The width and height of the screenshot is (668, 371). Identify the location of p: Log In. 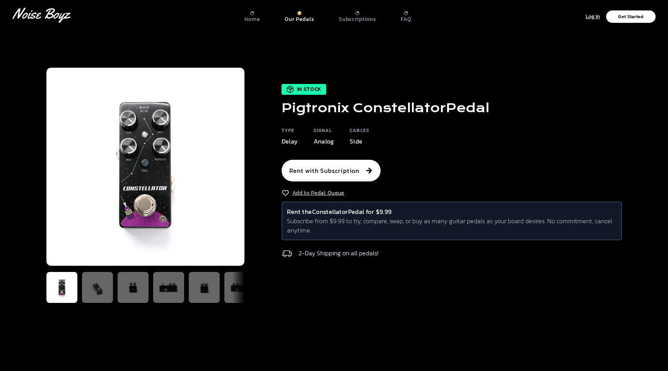
(592, 17).